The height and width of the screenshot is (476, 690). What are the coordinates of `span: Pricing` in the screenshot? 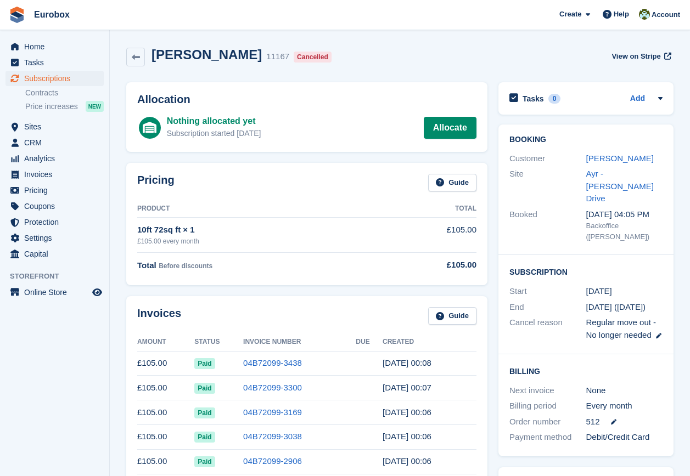 It's located at (57, 190).